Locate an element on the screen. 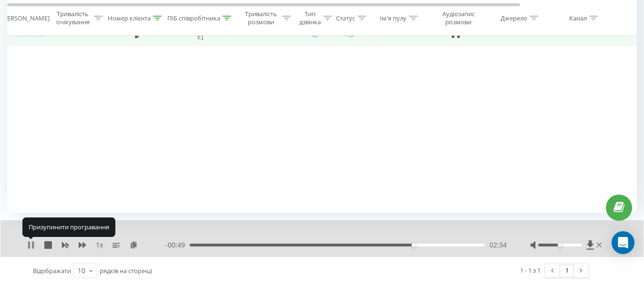 Image resolution: width=644 pixels, height=285 pixels. div: ПІБ співробітника is located at coordinates (194, 18).